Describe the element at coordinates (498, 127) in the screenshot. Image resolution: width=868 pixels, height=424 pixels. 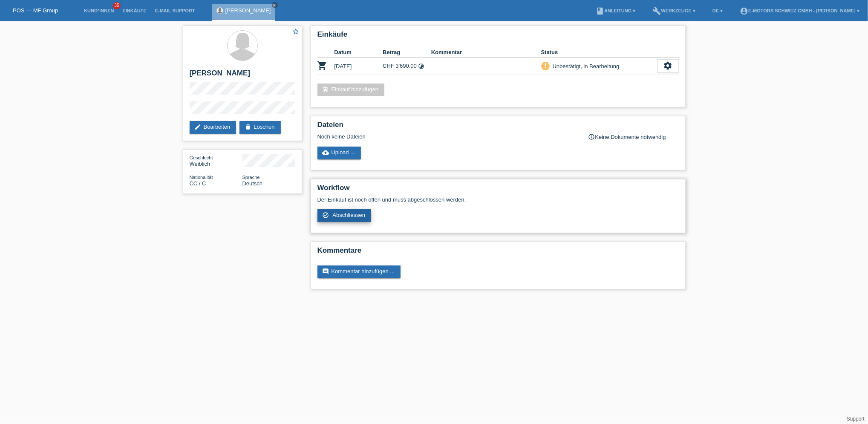
I see `h2: Dateien` at that location.